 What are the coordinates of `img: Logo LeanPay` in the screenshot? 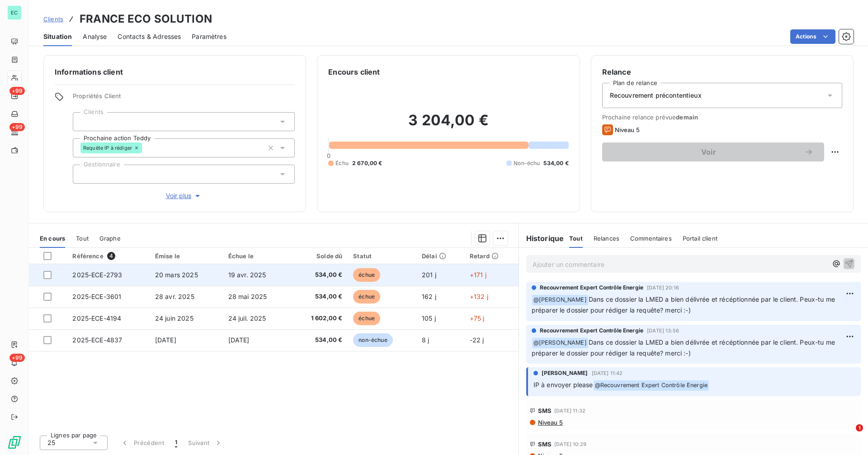 It's located at (14, 442).